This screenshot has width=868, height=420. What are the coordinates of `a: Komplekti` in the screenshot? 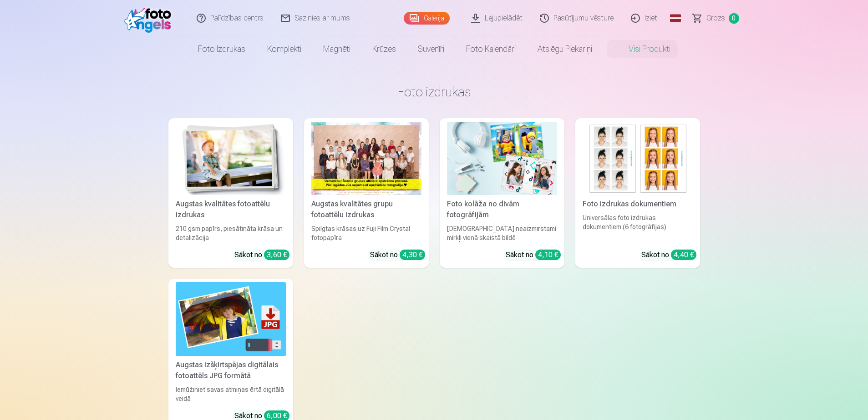 It's located at (284, 49).